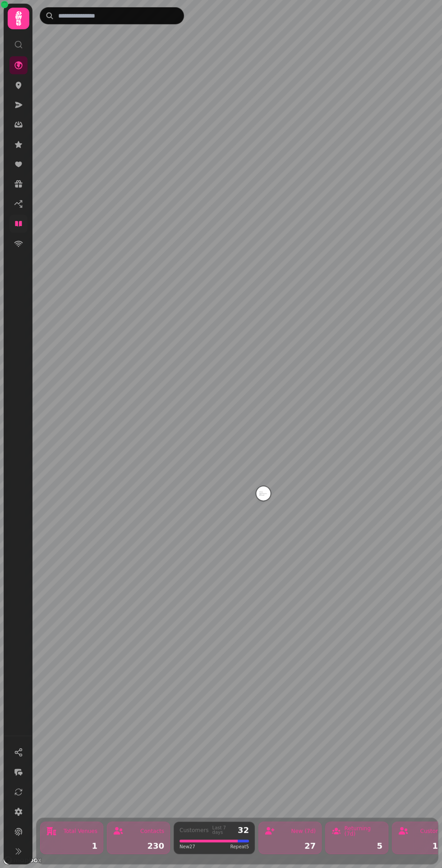 This screenshot has height=868, width=442. Describe the element at coordinates (263, 495) in the screenshot. I see `div: Map marker` at that location.